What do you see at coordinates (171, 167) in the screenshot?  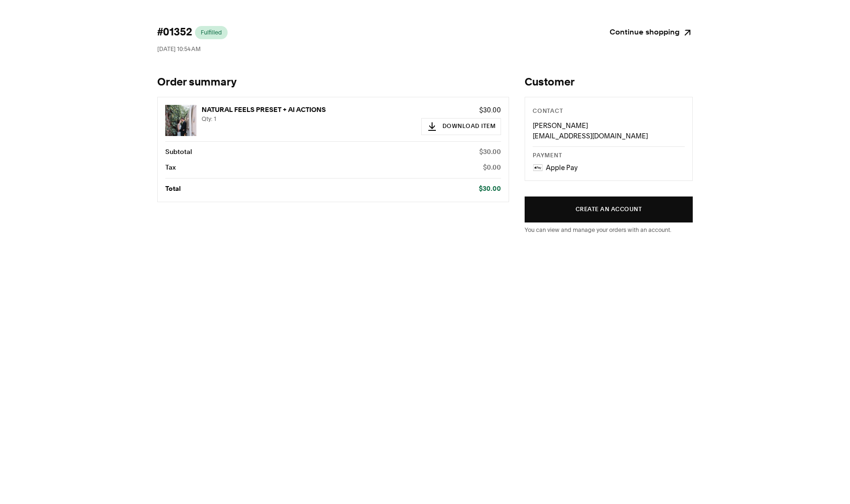 I see `p: Tax` at bounding box center [171, 167].